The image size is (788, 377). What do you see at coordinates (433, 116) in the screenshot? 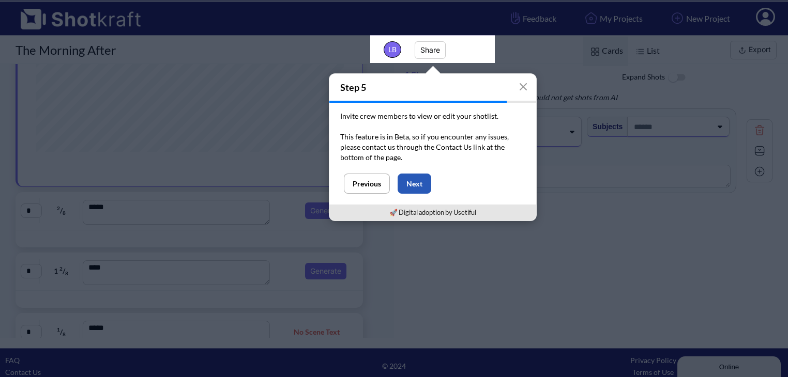
I see `p: Invite crew members to view or edit your shotlist.` at bounding box center [433, 116].